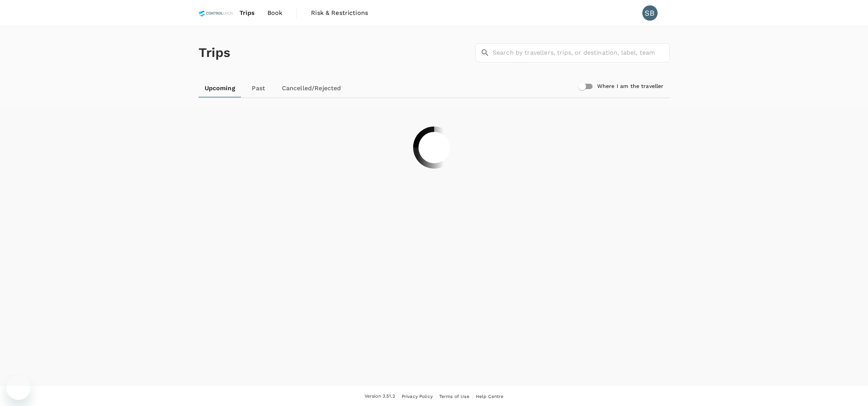  Describe the element at coordinates (650, 13) in the screenshot. I see `div: SB` at that location.